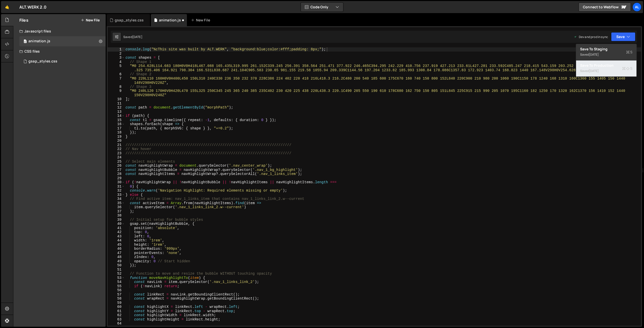  What do you see at coordinates (116, 274) in the screenshot?
I see `div: 52` at bounding box center [116, 274].